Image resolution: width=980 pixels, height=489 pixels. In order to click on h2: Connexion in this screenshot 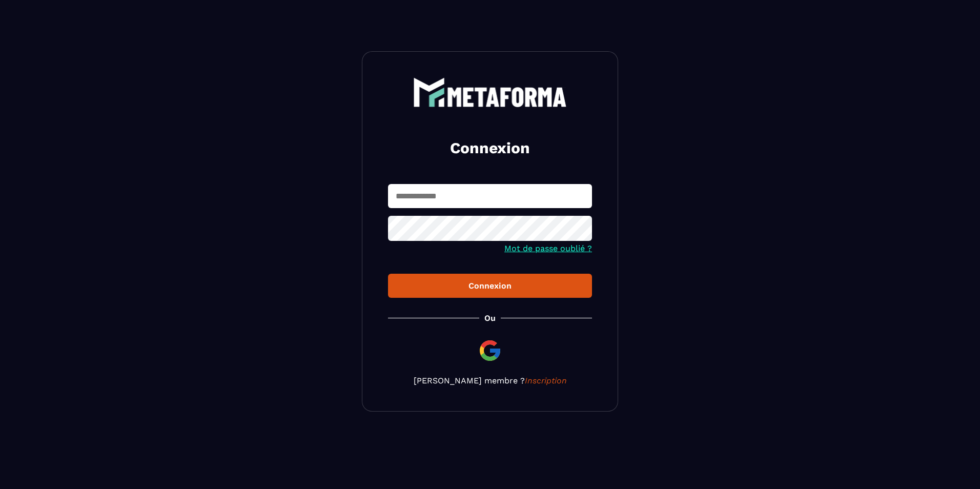, I will do `click(490, 148)`.